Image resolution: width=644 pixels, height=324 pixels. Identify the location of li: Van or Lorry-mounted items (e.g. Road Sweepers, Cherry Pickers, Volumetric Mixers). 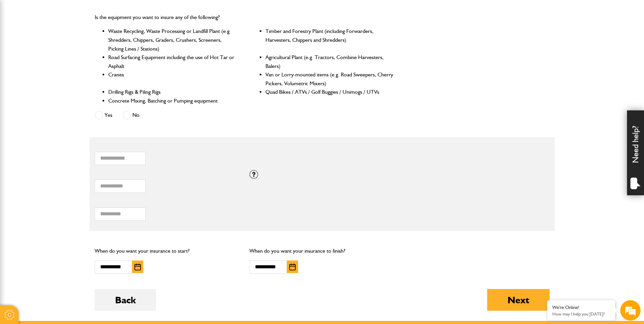
(330, 79).